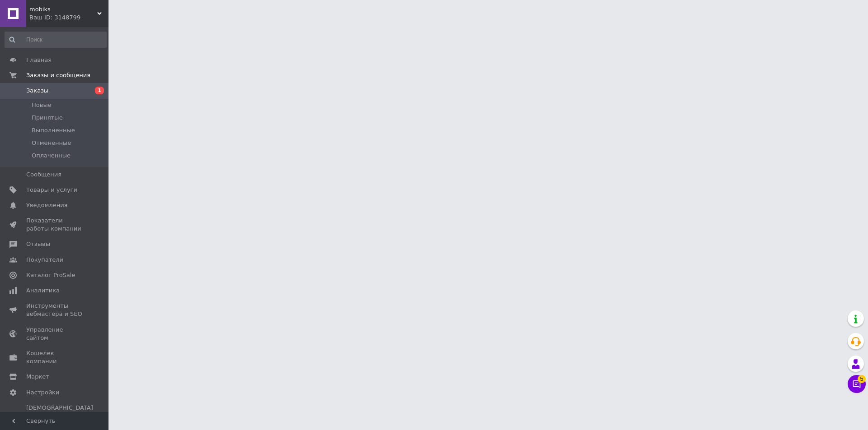  I want to click on span: Главная, so click(39, 60).